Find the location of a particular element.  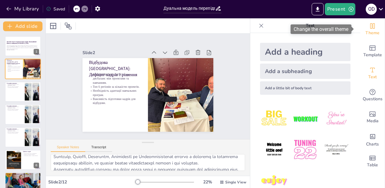

div: Add text boxes is located at coordinates (372, 73).